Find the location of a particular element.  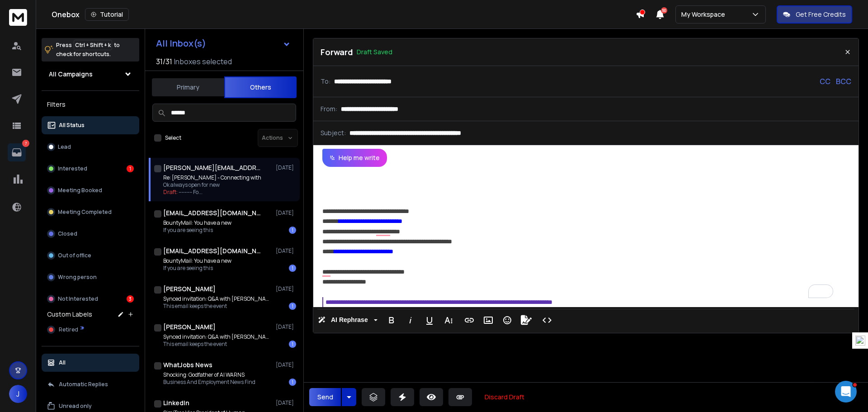

button: AI Rephrase is located at coordinates (347, 321).